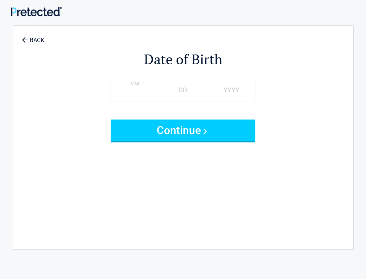 This screenshot has height=279, width=366. What do you see at coordinates (135, 83) in the screenshot?
I see `label: MM` at bounding box center [135, 83].